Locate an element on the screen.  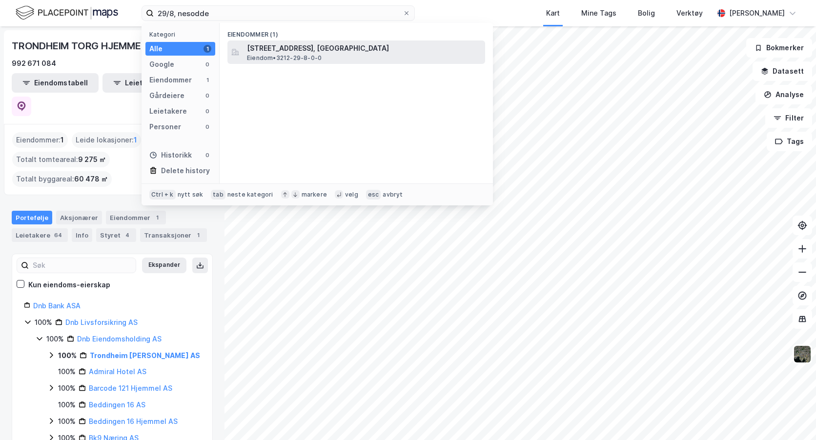
div: markere is located at coordinates (314, 195).